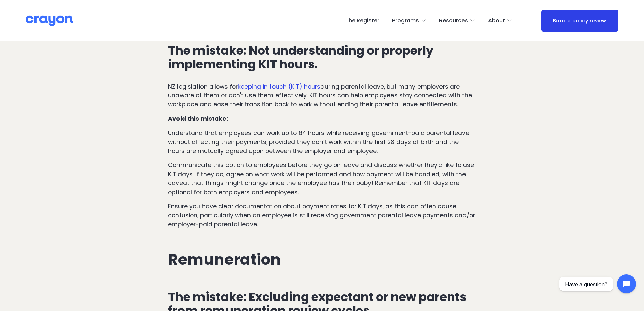 This screenshot has height=311, width=644. I want to click on p: Communicate this option to employees before they go on leave and discuss whether they'd like to u..., so click(322, 179).